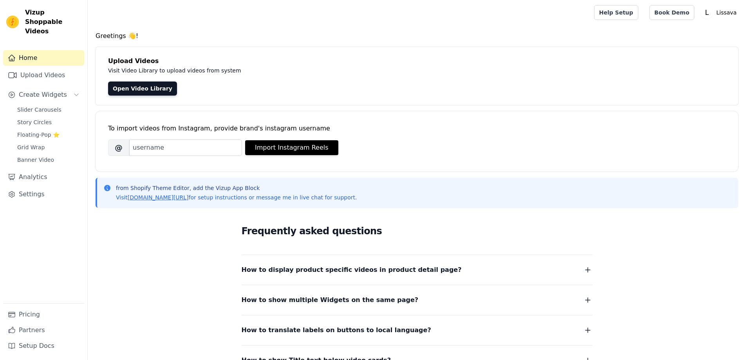  Describe the element at coordinates (43, 177) in the screenshot. I see `a: Analytics` at that location.